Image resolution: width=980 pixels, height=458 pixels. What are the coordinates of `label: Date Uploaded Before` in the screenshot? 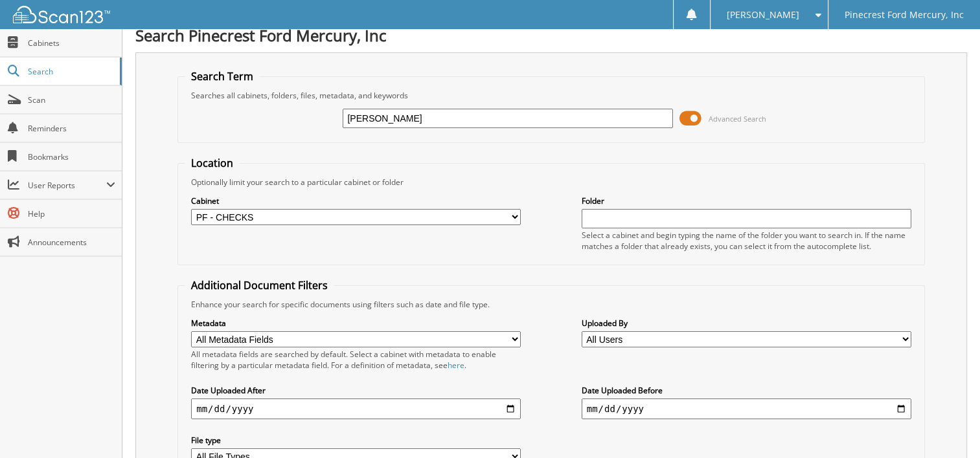 It's located at (746, 390).